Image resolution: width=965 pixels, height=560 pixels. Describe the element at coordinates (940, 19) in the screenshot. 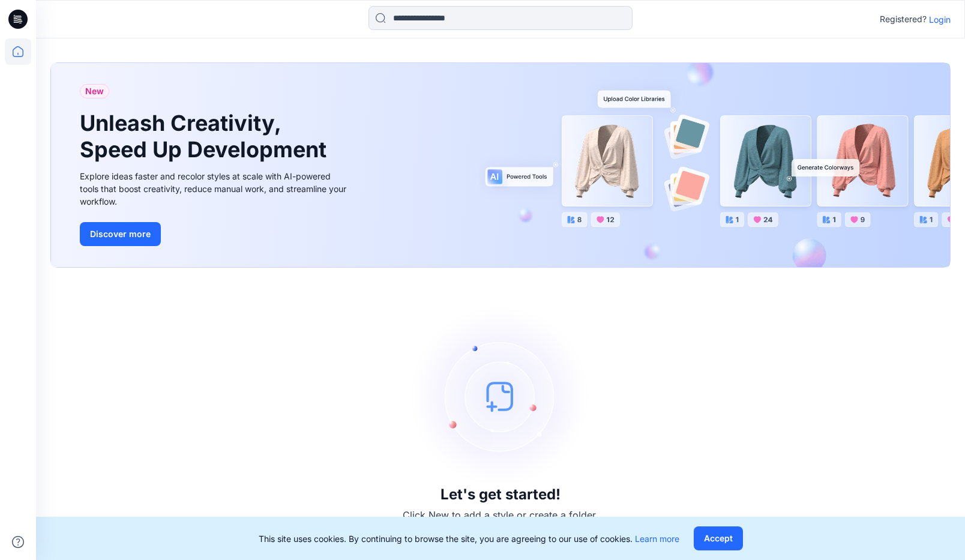

I see `p: Login` at that location.